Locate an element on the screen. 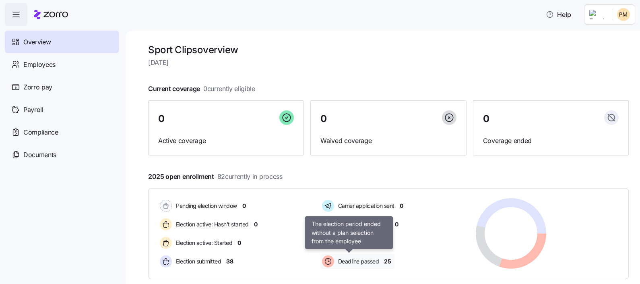  span: 82 currently in process is located at coordinates (250, 176).